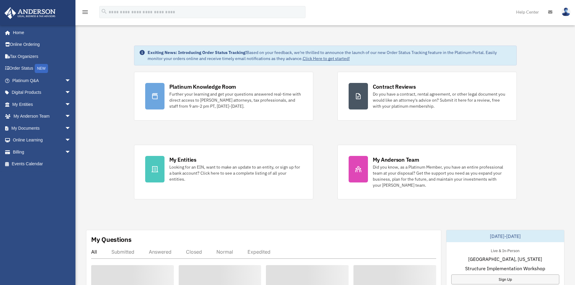  I want to click on div: Sign Up, so click(505, 280).